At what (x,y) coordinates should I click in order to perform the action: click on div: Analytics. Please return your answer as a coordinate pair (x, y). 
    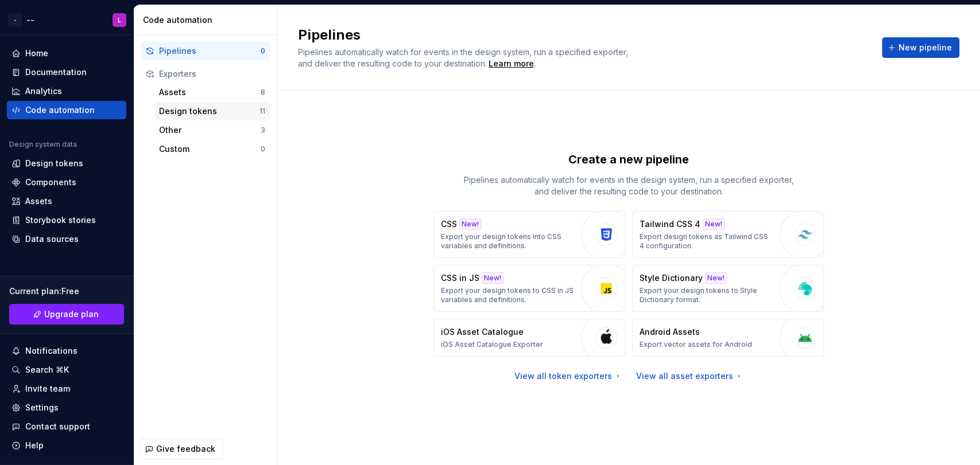
    Looking at the image, I should click on (44, 91).